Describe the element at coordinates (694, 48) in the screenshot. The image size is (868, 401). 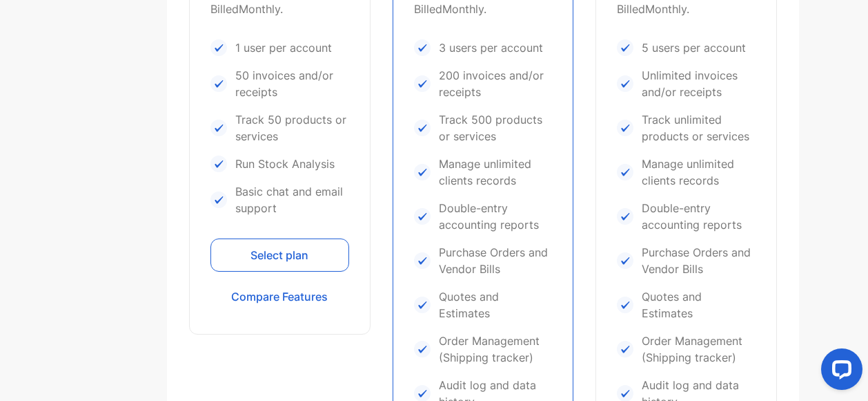
I see `p: 5 users per account` at that location.